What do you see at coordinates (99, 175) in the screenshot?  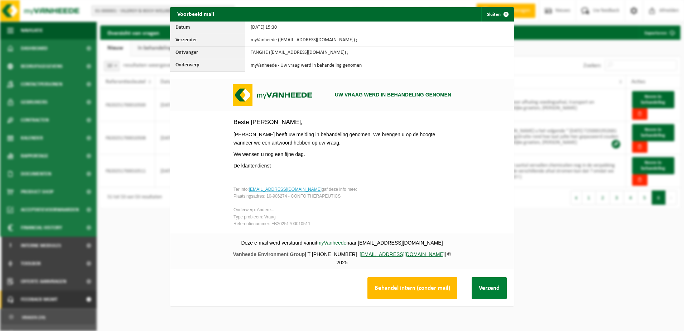 I see `span: Vanheede Environment Group` at bounding box center [99, 175].